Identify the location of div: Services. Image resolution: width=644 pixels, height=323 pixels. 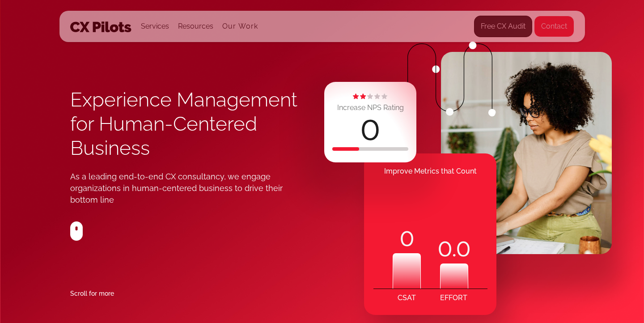
(155, 26).